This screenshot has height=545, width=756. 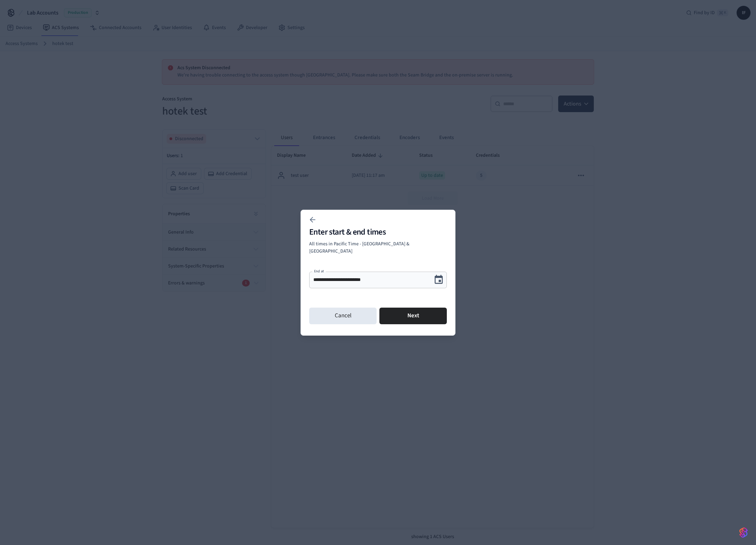 What do you see at coordinates (438, 279) in the screenshot?
I see `button: Choose date, selected date is Sep 2, 2025` at bounding box center [438, 279].